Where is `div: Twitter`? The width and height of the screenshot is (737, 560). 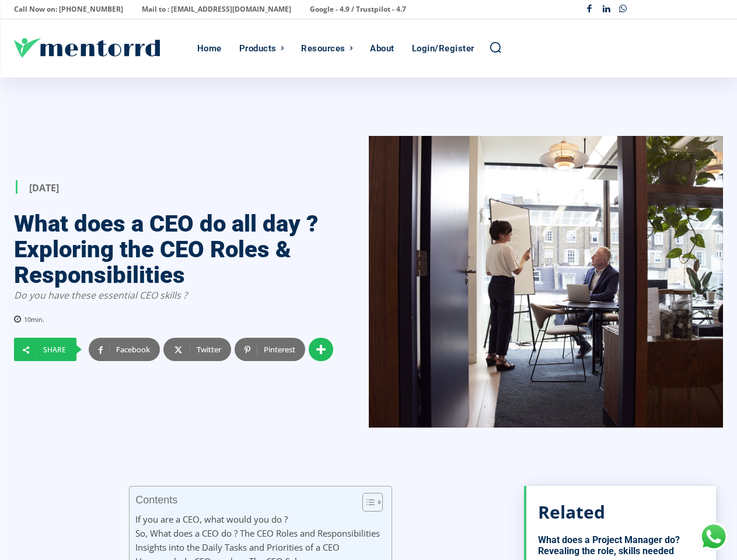
div: Twitter is located at coordinates (210, 349).